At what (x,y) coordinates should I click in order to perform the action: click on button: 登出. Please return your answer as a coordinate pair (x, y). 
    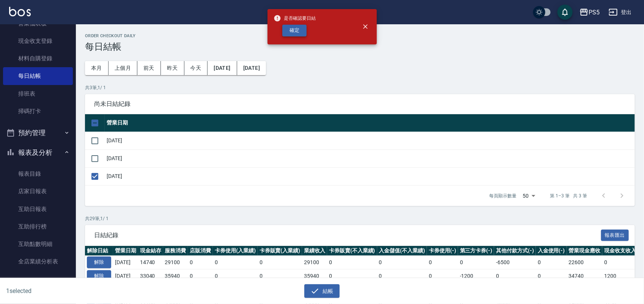
    Looking at the image, I should click on (620, 12).